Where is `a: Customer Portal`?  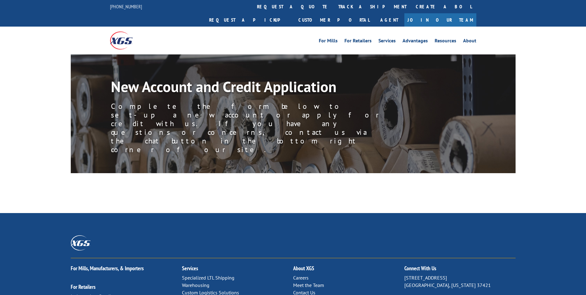 a: Customer Portal is located at coordinates (334, 20).